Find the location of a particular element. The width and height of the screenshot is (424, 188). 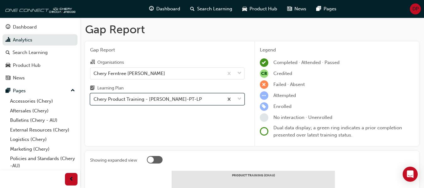

span: learningRecordVerb_ATTEMPT-icon is located at coordinates (264, 95).